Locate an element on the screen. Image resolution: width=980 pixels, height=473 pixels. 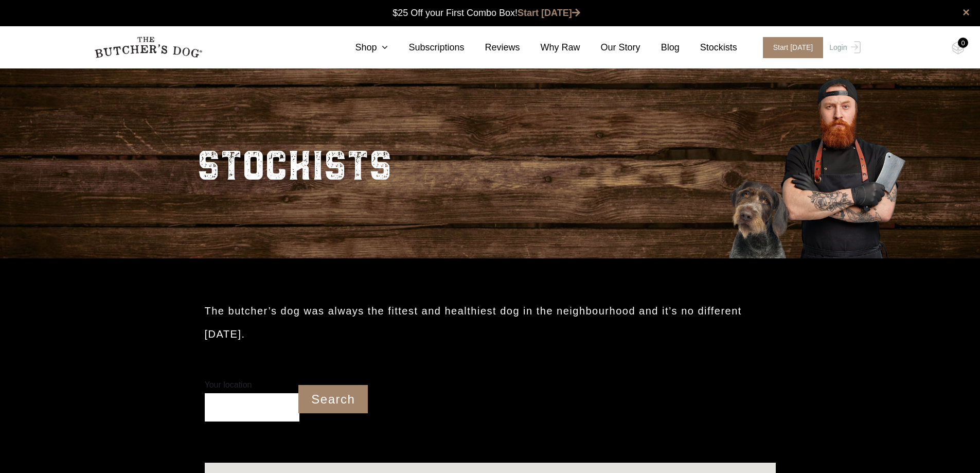
img: TBD_Cart-Empty.png is located at coordinates (958, 48).